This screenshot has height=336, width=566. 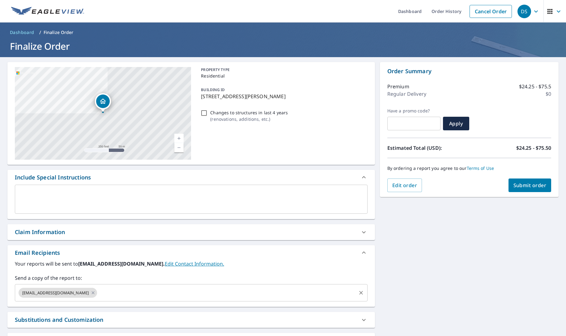 What do you see at coordinates (191, 278) in the screenshot?
I see `label: Send a copy of the report to:` at bounding box center [191, 278].